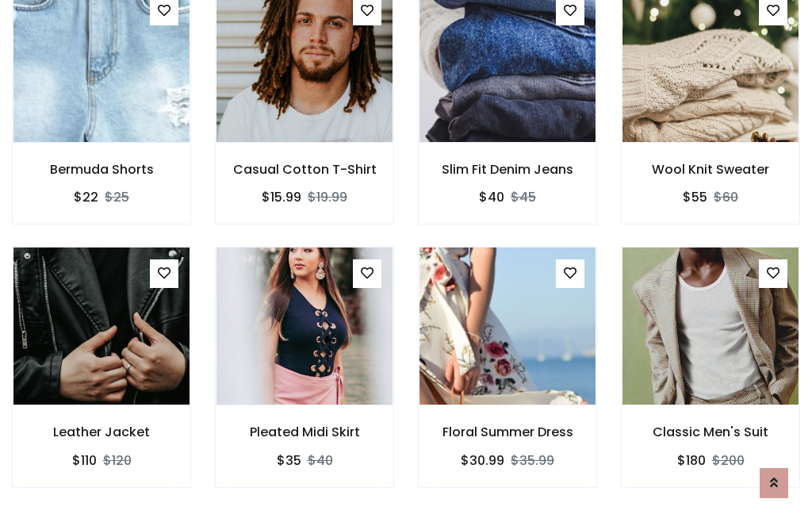 The image size is (812, 522). What do you see at coordinates (694, 197) in the screenshot?
I see `h6: $55` at bounding box center [694, 197].